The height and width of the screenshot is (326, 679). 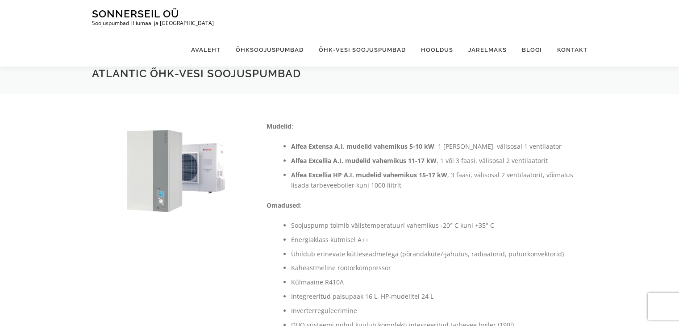 I want to click on strong: Omadused, so click(x=283, y=205).